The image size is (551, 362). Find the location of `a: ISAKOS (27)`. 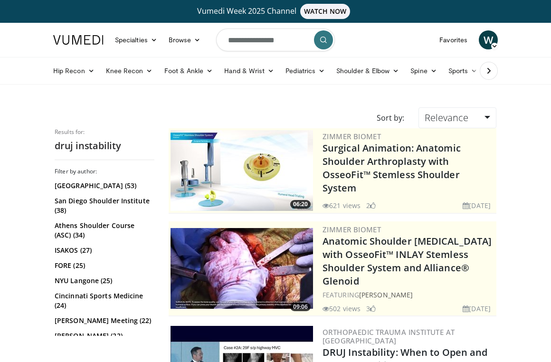

a: ISAKOS (27) is located at coordinates (103, 250).